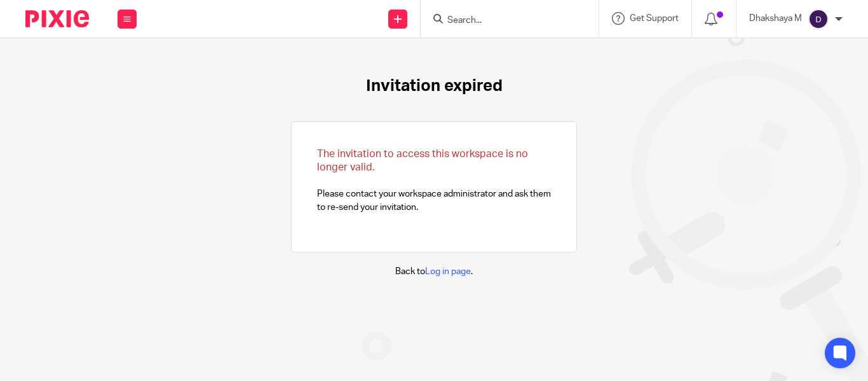 The image size is (868, 381). Describe the element at coordinates (423, 161) in the screenshot. I see `span: The invitation to access this workspace is no longer valid.` at that location.